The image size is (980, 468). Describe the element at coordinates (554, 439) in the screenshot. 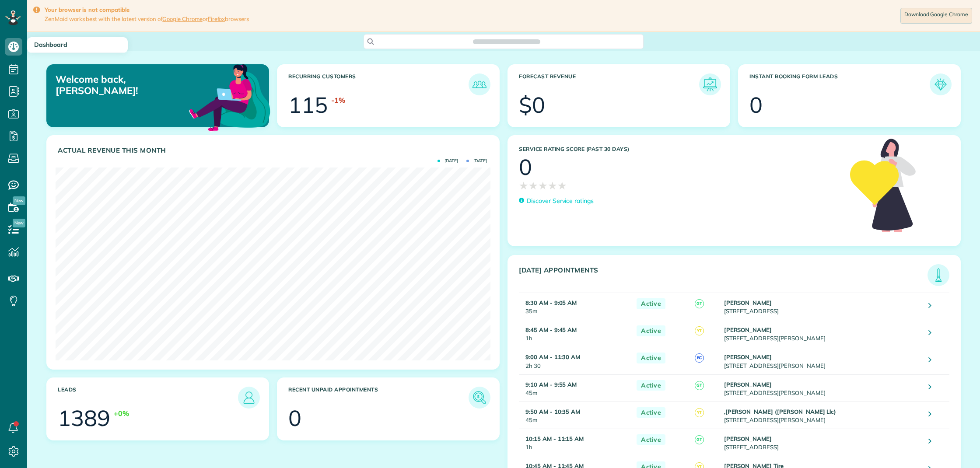

I see `strong: 10:15 AM - 11:15 AM` at that location.